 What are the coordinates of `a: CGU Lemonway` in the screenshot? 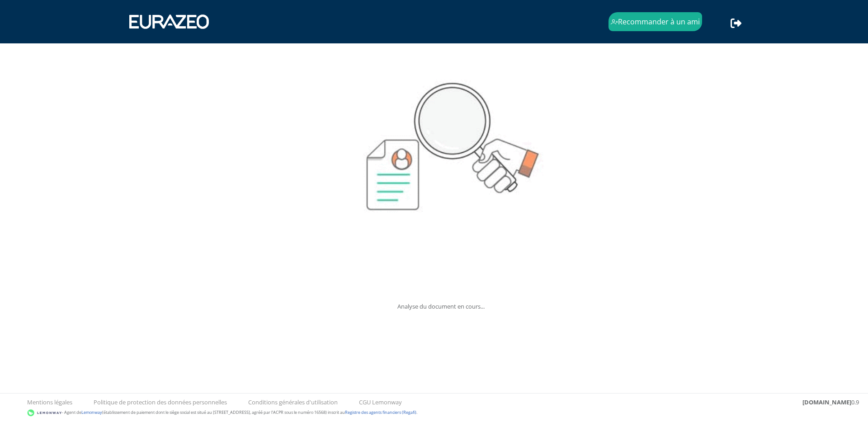 It's located at (380, 402).